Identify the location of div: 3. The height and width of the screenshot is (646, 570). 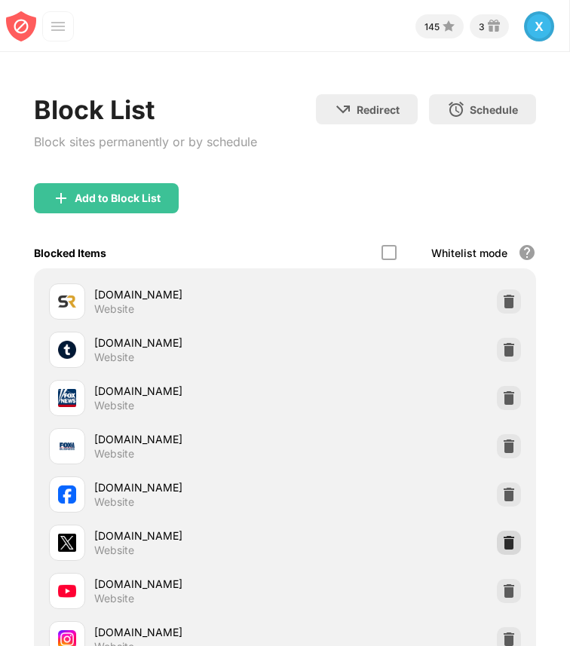
(481, 26).